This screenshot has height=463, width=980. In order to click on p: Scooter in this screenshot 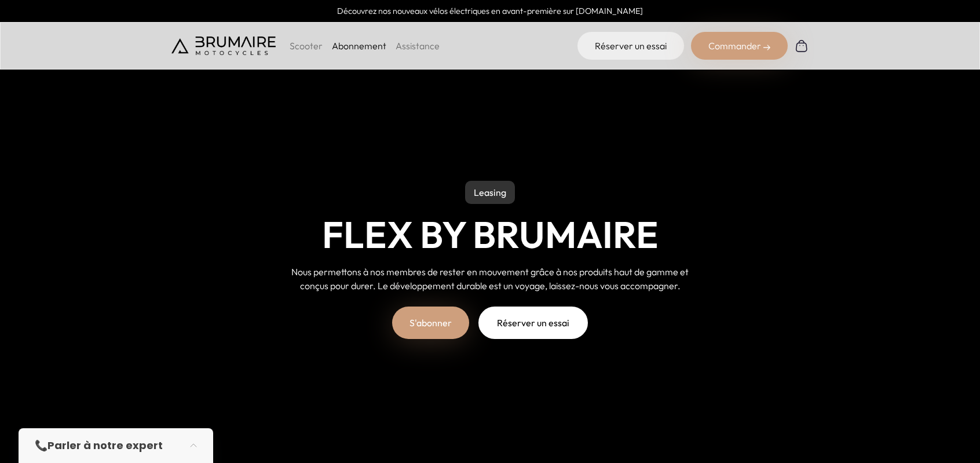, I will do `click(306, 46)`.